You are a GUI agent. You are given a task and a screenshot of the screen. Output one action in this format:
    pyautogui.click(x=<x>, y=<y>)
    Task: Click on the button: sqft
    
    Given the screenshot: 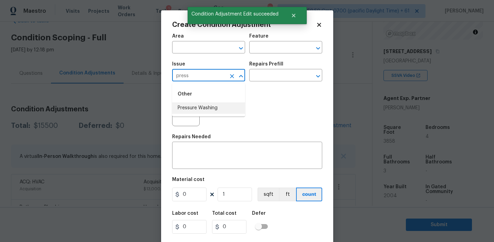 What is the action you would take?
    pyautogui.click(x=268, y=194)
    